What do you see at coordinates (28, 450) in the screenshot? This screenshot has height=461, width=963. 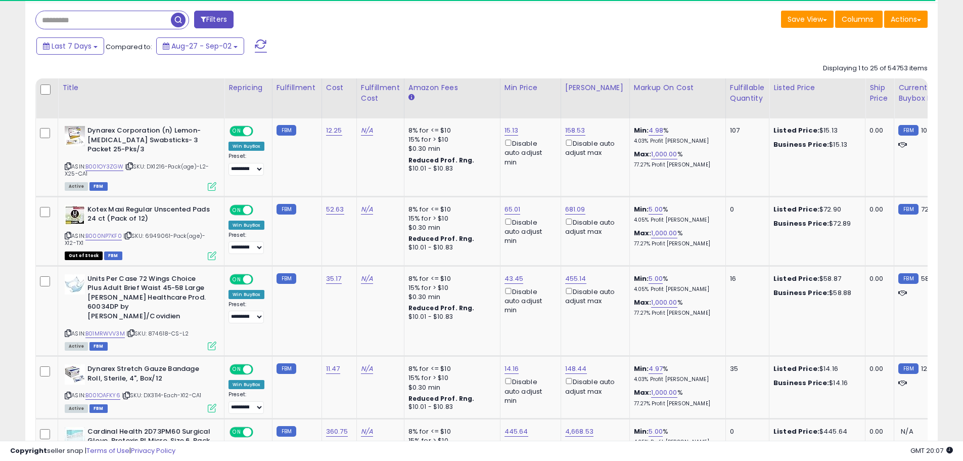 I see `strong: Copyright` at bounding box center [28, 450].